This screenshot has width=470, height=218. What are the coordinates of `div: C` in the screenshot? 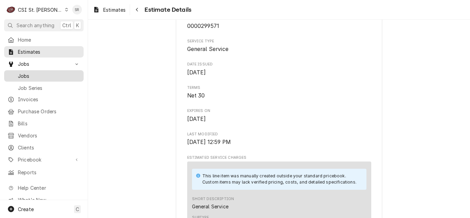 It's located at (11, 10).